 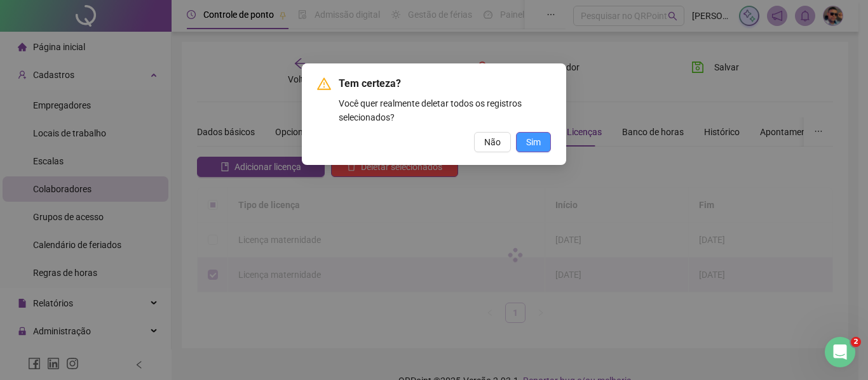 I want to click on button: Não, so click(x=492, y=142).